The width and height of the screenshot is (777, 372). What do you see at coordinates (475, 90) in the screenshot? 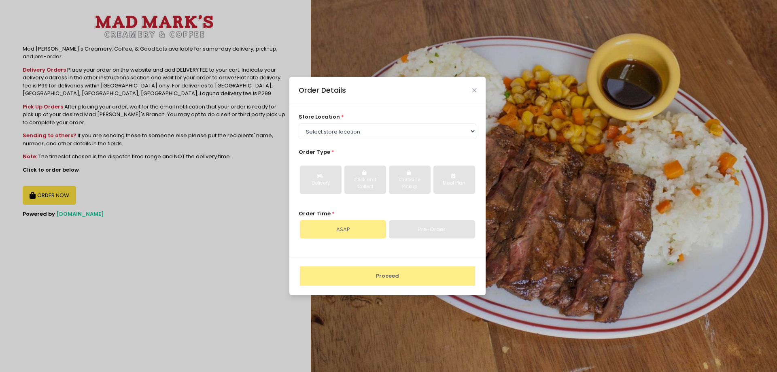
I see `button: Close` at bounding box center [475, 90].